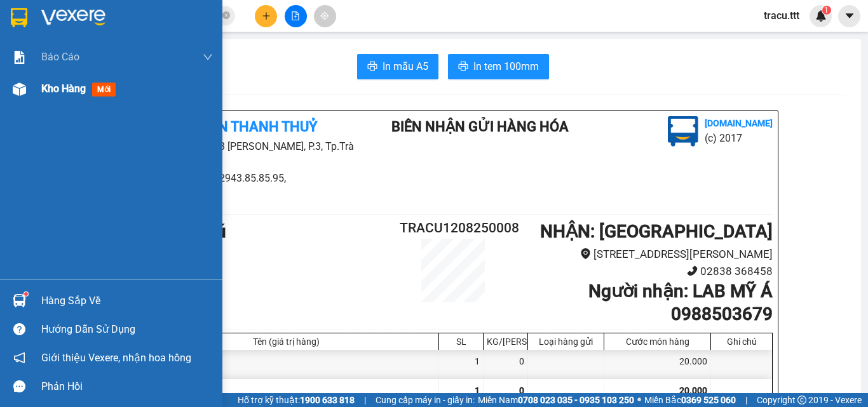 The width and height of the screenshot is (868, 407). I want to click on span: question-circle, so click(19, 329).